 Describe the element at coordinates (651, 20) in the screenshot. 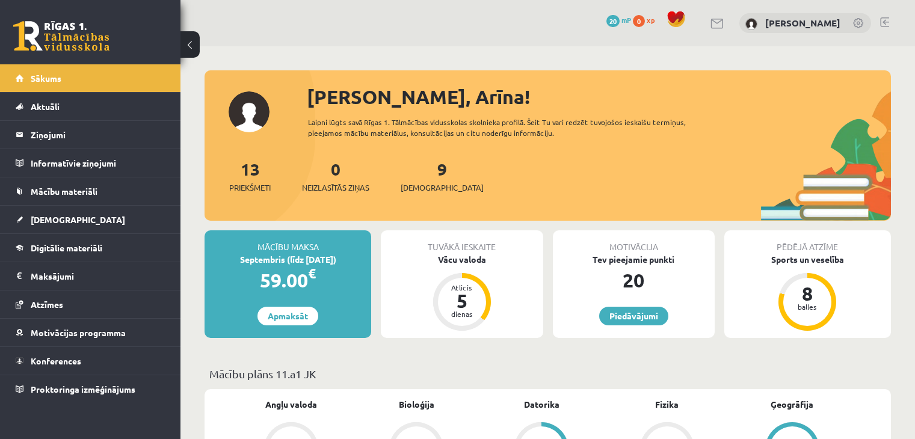

I see `span: xp` at that location.